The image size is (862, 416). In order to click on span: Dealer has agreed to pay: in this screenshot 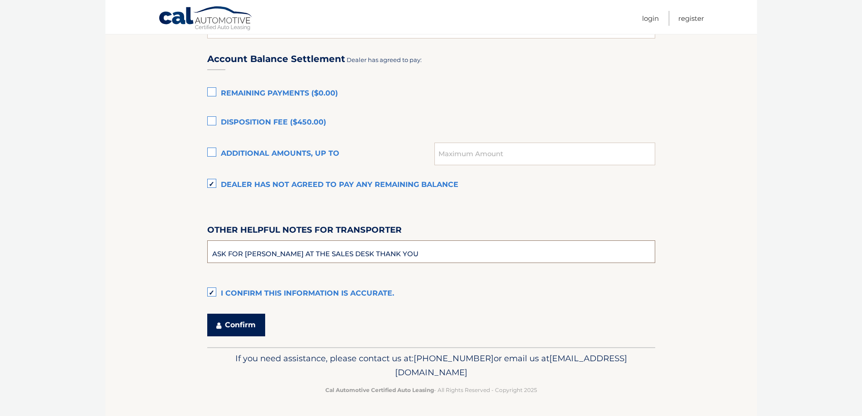, I will do `click(384, 60)`.